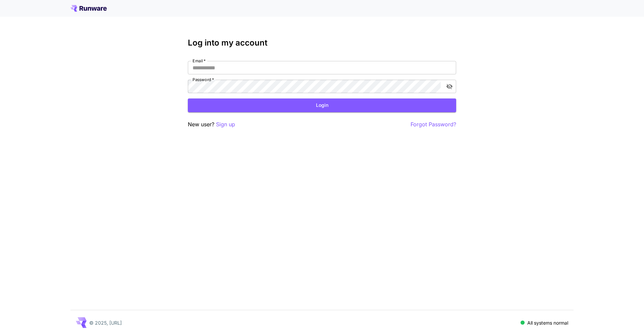 The image size is (644, 335). Describe the element at coordinates (548, 323) in the screenshot. I see `p: All systems normal` at that location.